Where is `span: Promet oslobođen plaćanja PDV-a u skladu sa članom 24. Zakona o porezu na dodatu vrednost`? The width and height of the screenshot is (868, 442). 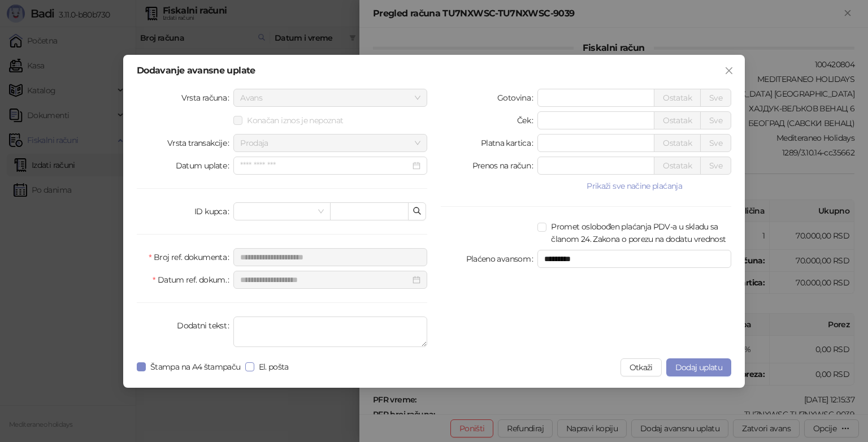 span: Promet oslobođen plaćanja PDV-a u skladu sa članom 24. Zakona o porezu na dodatu vrednost is located at coordinates (639, 233).